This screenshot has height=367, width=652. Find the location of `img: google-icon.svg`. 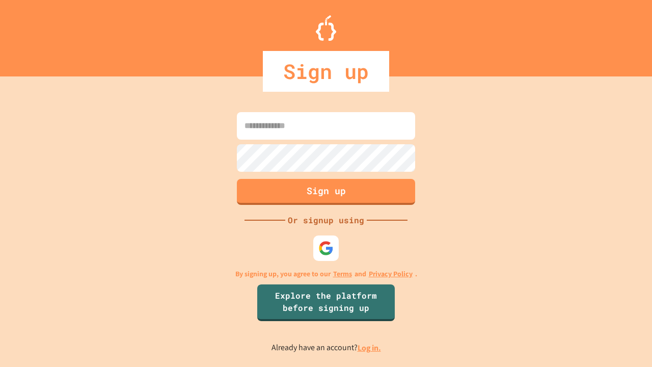

img: google-icon.svg is located at coordinates (326, 248).